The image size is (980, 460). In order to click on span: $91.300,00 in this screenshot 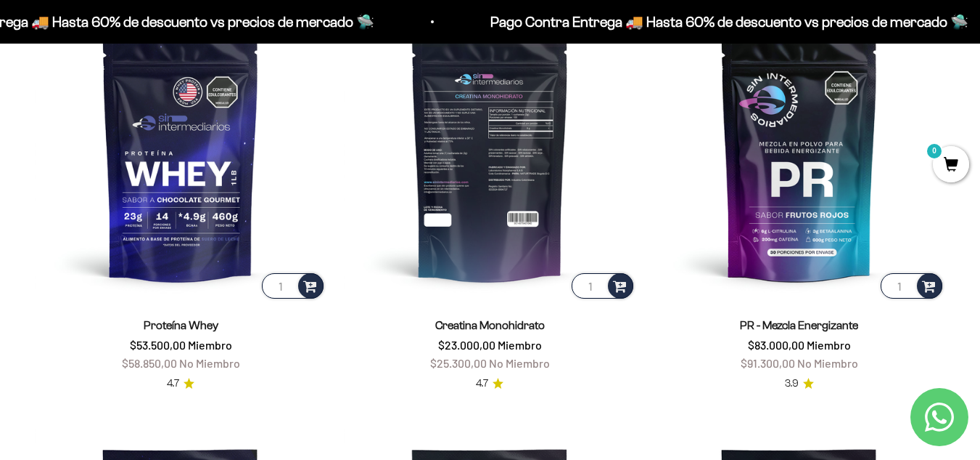, I will do `click(768, 362)`.